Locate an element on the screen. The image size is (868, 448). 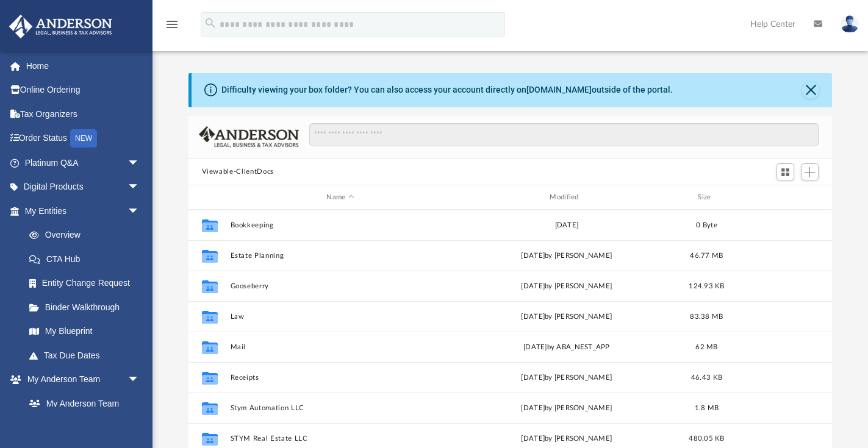
span: 46.77 MB is located at coordinates (706, 255).